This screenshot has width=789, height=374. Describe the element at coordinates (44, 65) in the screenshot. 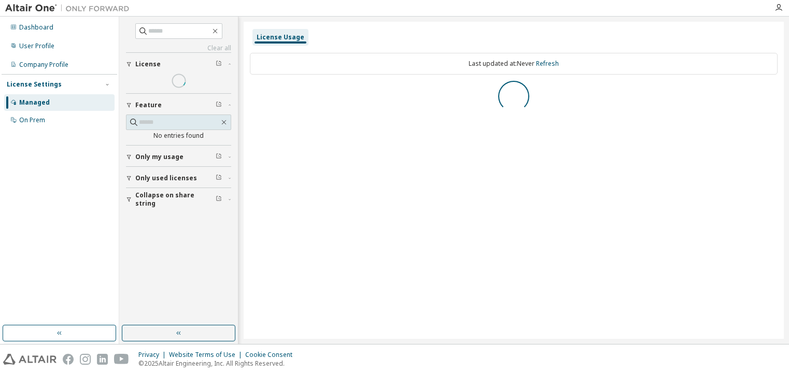

I see `div: Company Profile` at that location.